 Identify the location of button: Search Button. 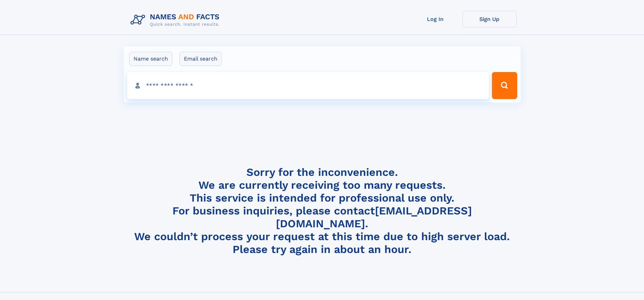
(504, 85).